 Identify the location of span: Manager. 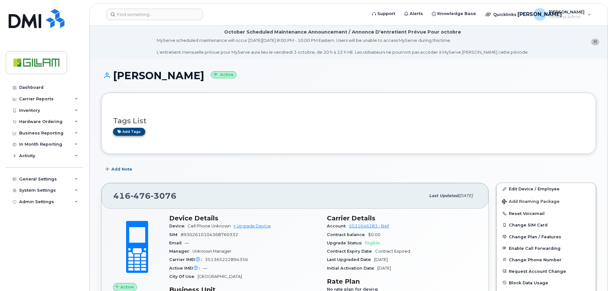
(181, 251).